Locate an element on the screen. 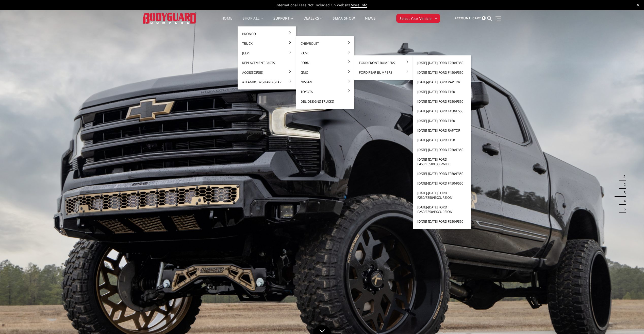 The image size is (644, 334). a: Home is located at coordinates (227, 21).